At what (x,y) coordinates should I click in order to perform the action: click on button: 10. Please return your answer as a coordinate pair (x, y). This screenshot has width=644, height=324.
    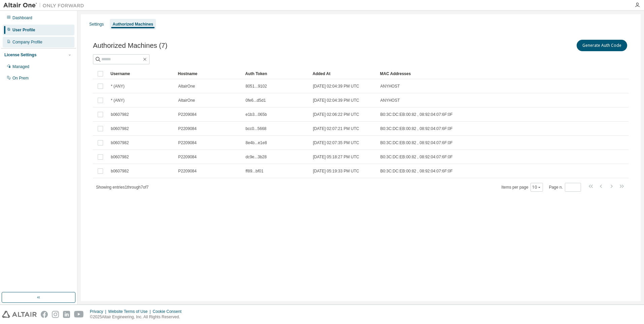
    Looking at the image, I should click on (536, 187).